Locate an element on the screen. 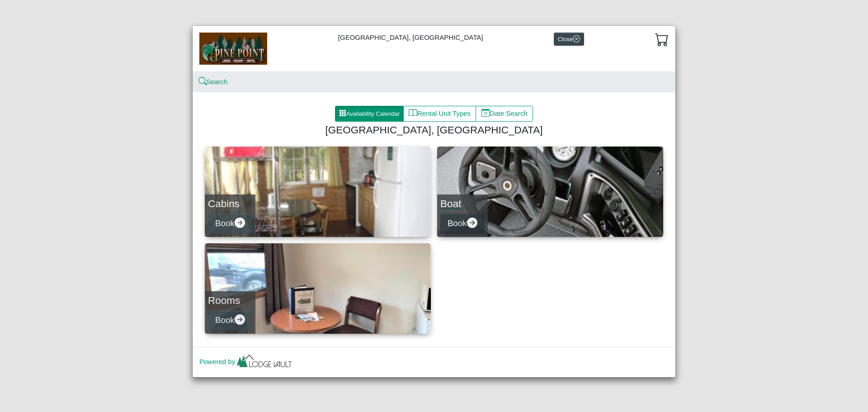  svg: grid3x3 gap fill is located at coordinates (343, 114).